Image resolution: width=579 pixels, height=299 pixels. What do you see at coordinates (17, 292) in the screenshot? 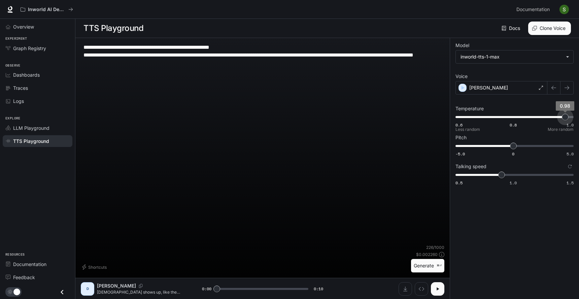
I see `span: Dark mode toggle` at bounding box center [17, 292].